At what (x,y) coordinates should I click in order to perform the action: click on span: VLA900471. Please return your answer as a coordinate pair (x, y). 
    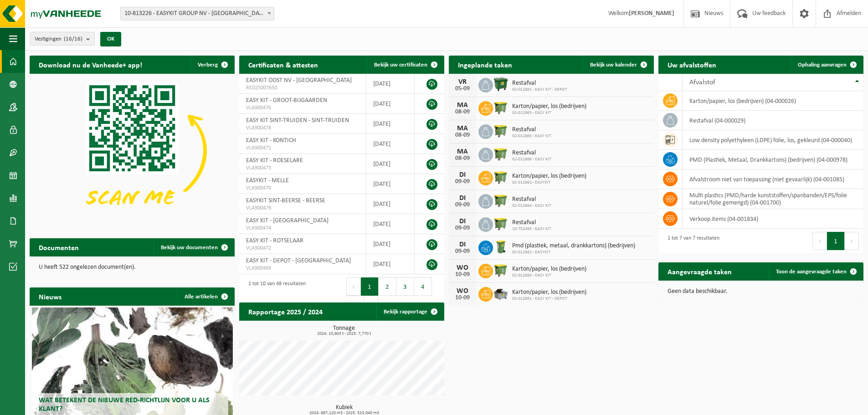
    Looking at the image, I should click on (303, 148).